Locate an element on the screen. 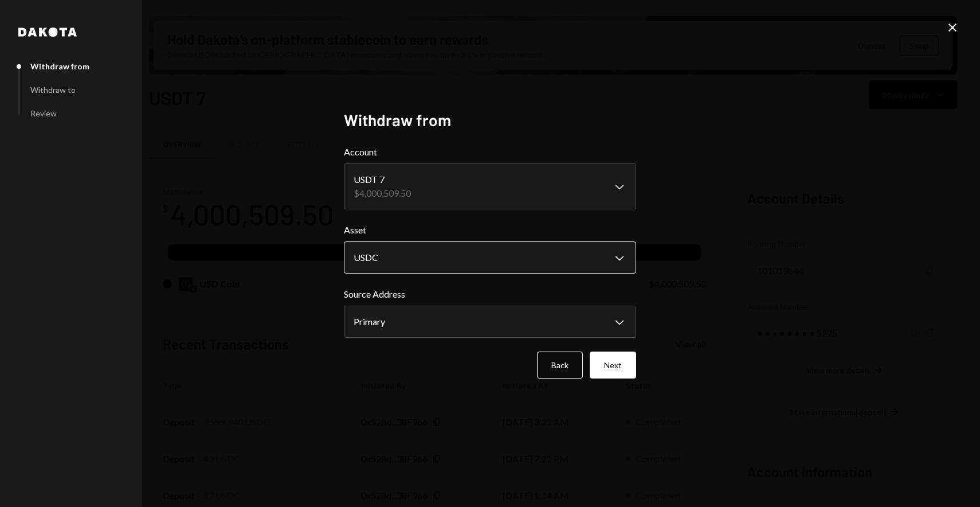  div: Review is located at coordinates (43, 113).